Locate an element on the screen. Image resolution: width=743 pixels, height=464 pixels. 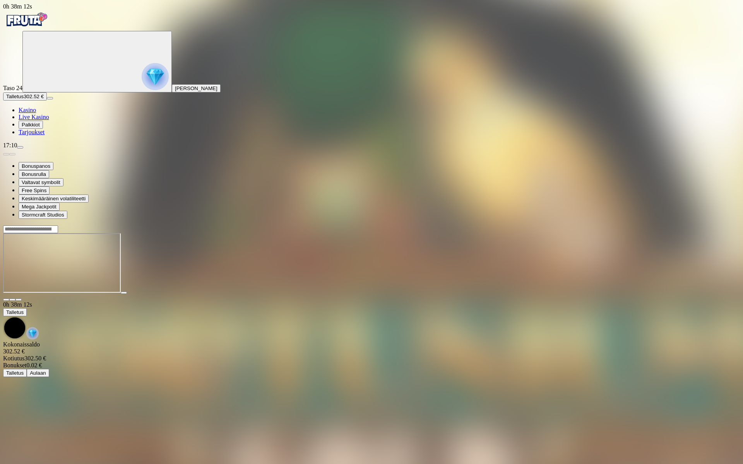
span: Bonukset is located at coordinates (15, 365).